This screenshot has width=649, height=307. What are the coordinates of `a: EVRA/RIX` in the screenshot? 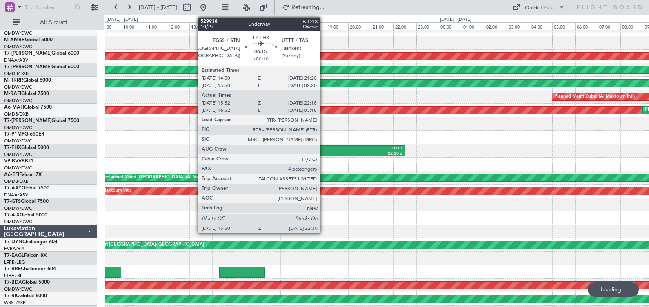 It's located at (14, 249).